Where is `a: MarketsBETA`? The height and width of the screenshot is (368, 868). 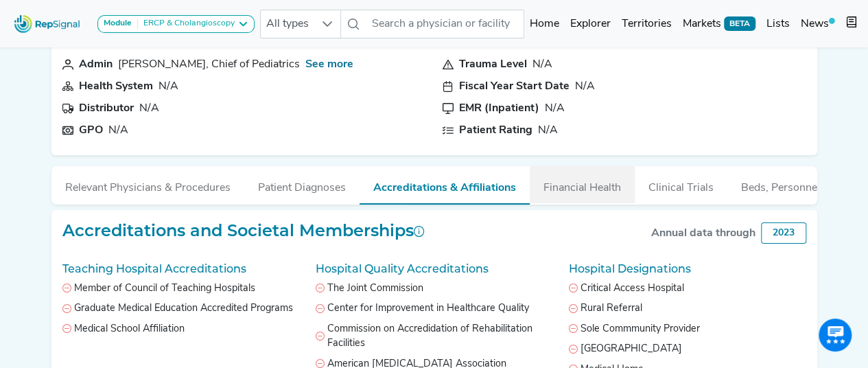 a: MarketsBETA is located at coordinates (719, 24).